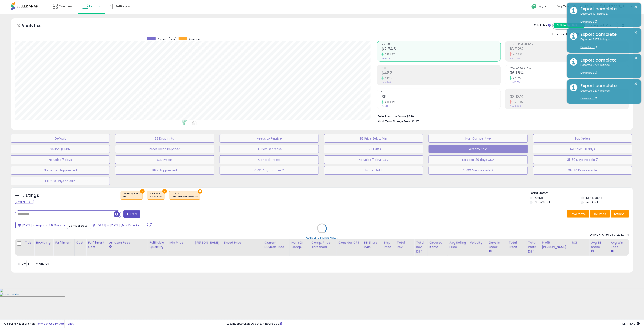 Image resolution: width=644 pixels, height=328 pixels. What do you see at coordinates (515, 106) in the screenshot?
I see `small: Prev: 72.60%` at bounding box center [515, 106].